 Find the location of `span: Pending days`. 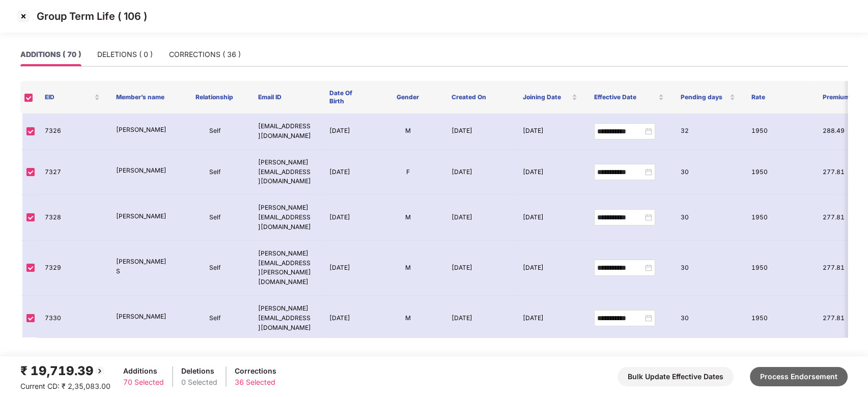

span: Pending days is located at coordinates (703, 97).